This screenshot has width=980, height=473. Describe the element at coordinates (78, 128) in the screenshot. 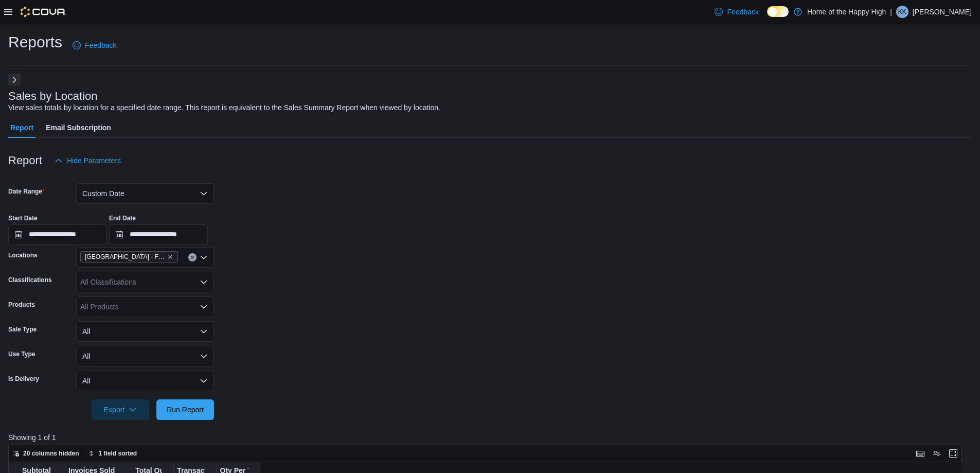

I see `span: Email Subscription` at that location.